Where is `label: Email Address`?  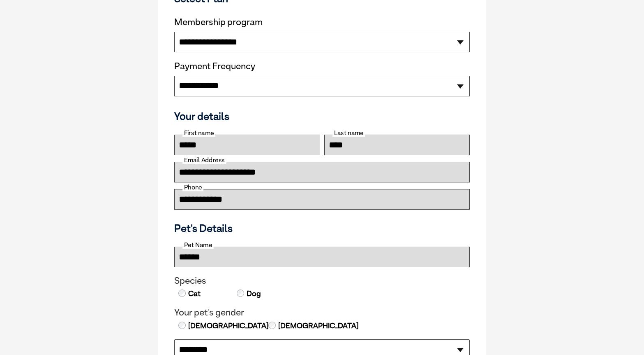 label: Email Address is located at coordinates (204, 160).